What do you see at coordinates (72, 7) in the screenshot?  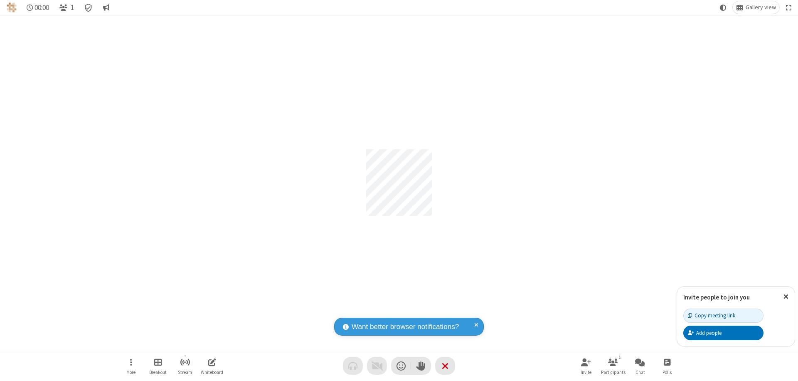 I see `span: 1` at bounding box center [72, 7].